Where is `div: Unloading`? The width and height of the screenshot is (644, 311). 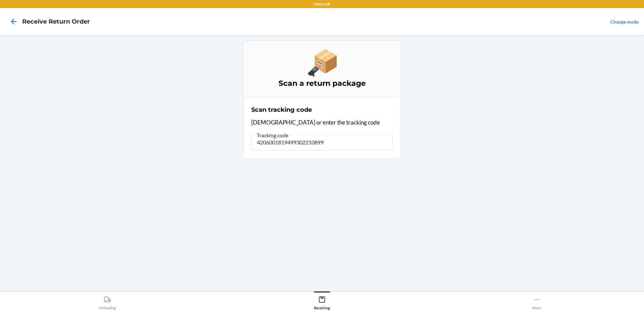
div: Unloading is located at coordinates (108, 302).